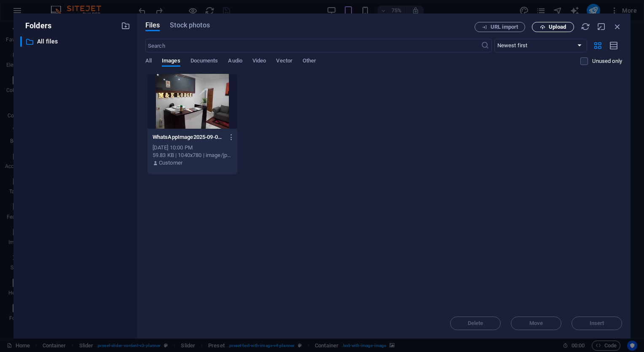 The height and width of the screenshot is (352, 644). I want to click on p: Displays only files that are not in use on the website. Files added during this session can still..., so click(607, 61).